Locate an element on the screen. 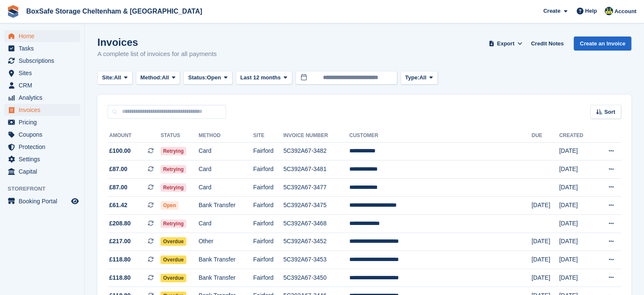 This screenshot has height=295, width=644. span: Coupons is located at coordinates (44, 134).